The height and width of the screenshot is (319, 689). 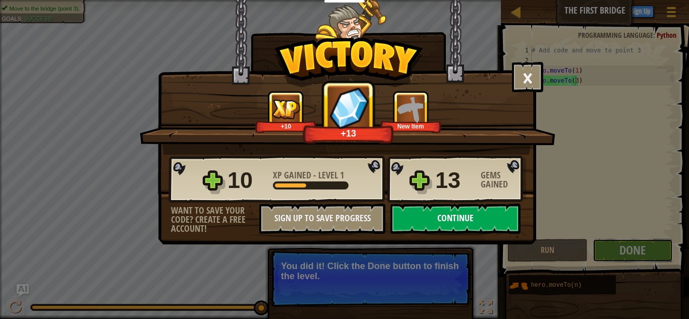 What do you see at coordinates (293, 175) in the screenshot?
I see `span: XP Gained` at bounding box center [293, 175].